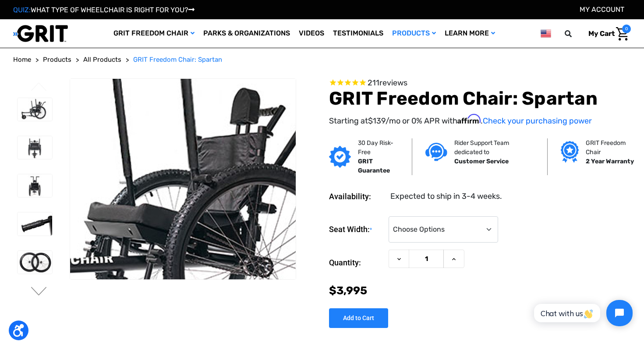 This screenshot has height=349, width=644. Describe the element at coordinates (102, 60) in the screenshot. I see `a: All Products` at that location.